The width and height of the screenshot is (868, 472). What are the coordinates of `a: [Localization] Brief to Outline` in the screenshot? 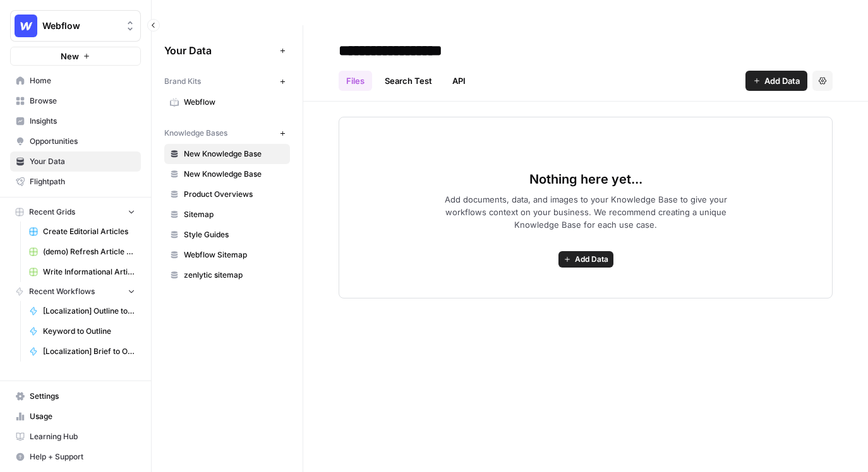 It's located at (82, 352).